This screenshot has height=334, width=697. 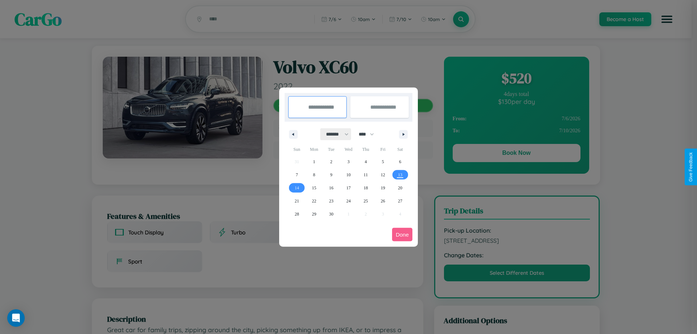 What do you see at coordinates (366, 188) in the screenshot?
I see `span: 18` at bounding box center [366, 188].